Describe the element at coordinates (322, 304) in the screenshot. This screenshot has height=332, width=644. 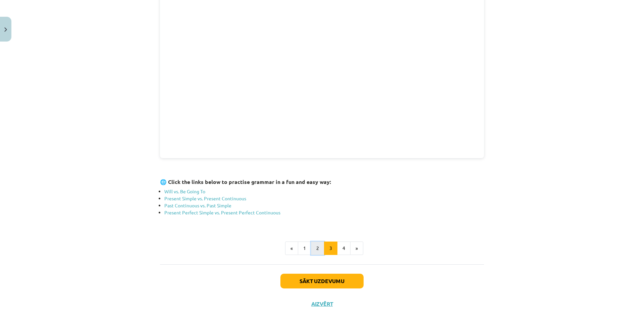
I see `button: Aizvērt` at that location.